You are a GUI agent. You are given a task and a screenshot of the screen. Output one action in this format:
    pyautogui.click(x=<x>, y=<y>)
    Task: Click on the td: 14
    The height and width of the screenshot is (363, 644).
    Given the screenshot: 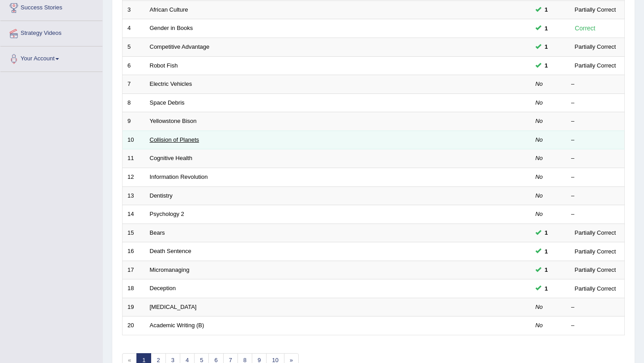 What is the action you would take?
    pyautogui.click(x=134, y=214)
    